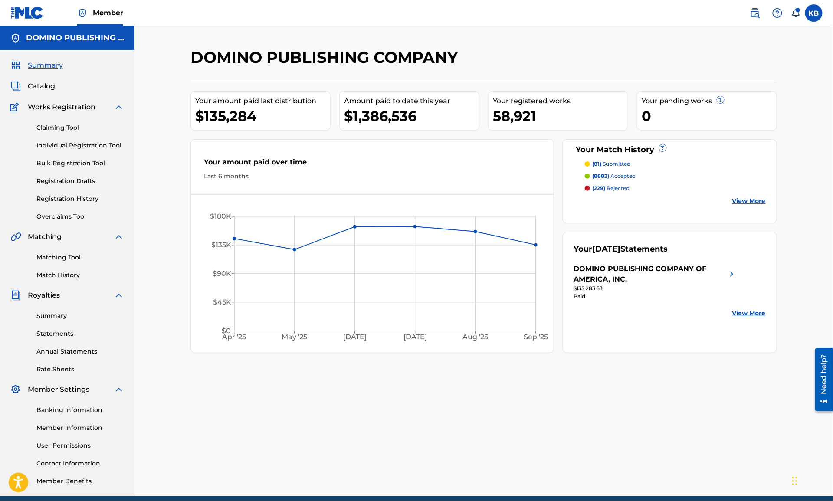 The height and width of the screenshot is (501, 833). Describe the element at coordinates (263, 101) in the screenshot. I see `div: Your amount paid last distribution` at that location.